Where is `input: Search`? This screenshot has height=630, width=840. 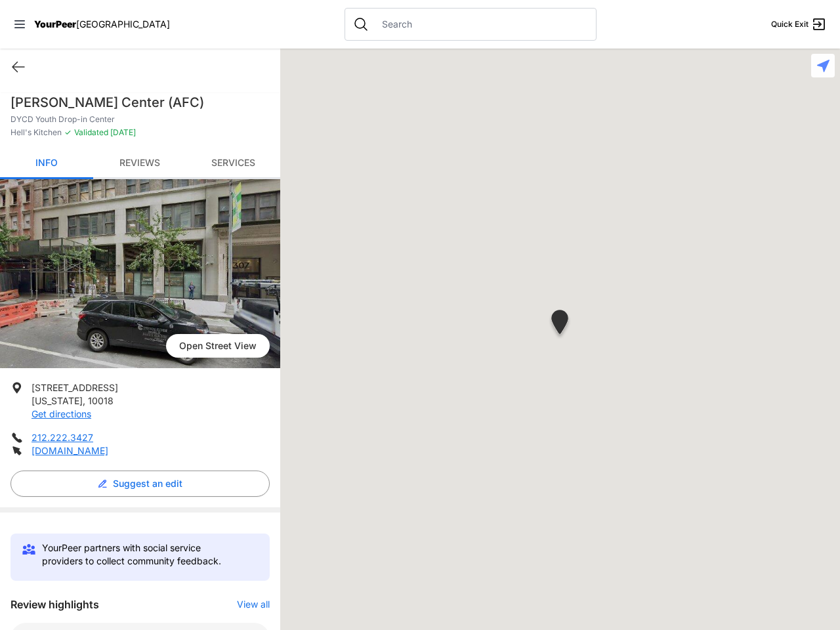
input: Search is located at coordinates (481, 24).